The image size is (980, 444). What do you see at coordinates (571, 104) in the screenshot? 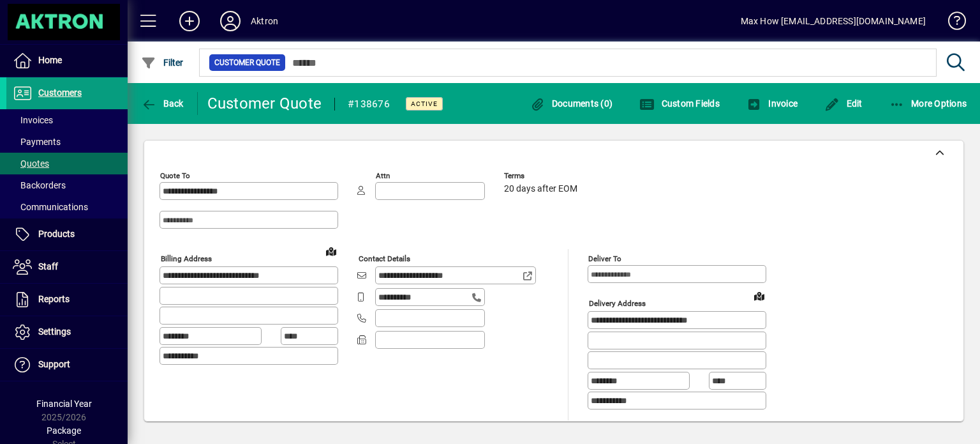
I see `button: Documents (0)` at bounding box center [571, 104].